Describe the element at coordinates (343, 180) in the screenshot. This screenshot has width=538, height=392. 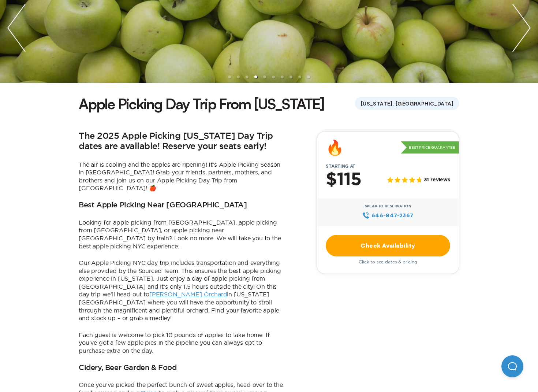
I see `h2: $115` at that location.